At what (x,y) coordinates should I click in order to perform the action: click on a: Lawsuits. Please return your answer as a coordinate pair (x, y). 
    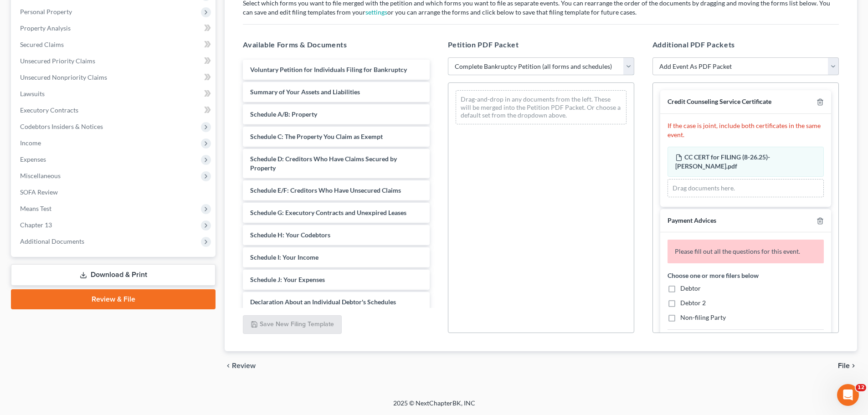
    Looking at the image, I should click on (114, 94).